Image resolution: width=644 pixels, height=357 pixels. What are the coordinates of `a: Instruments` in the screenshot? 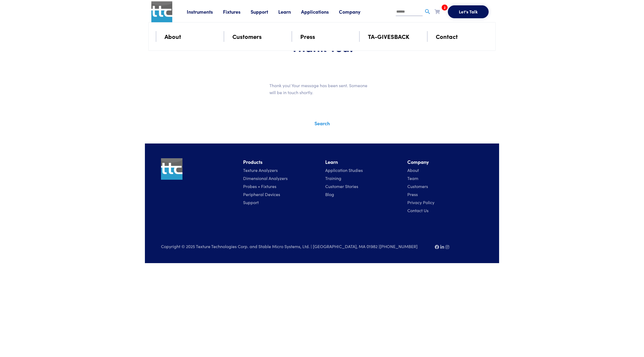 It's located at (204, 12).